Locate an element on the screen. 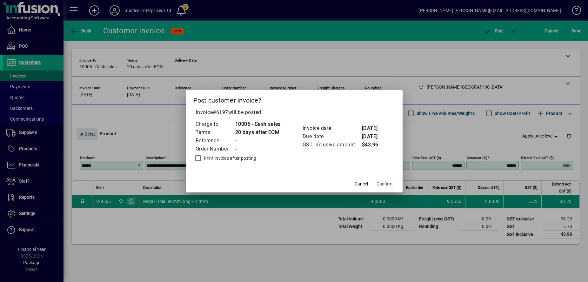 The image size is (588, 282). td: 10006 - Cash sales is located at coordinates (258, 124).